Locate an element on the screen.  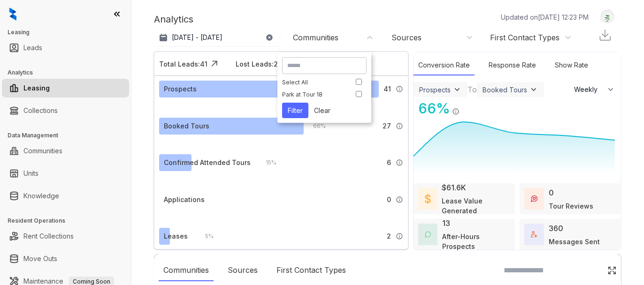
div: Lost Leads: 27 is located at coordinates (258, 64).